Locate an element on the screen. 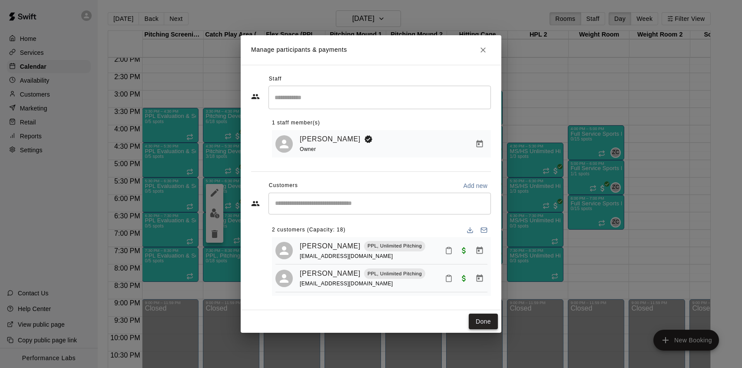 Image resolution: width=742 pixels, height=368 pixels. button: Done is located at coordinates (483, 321).